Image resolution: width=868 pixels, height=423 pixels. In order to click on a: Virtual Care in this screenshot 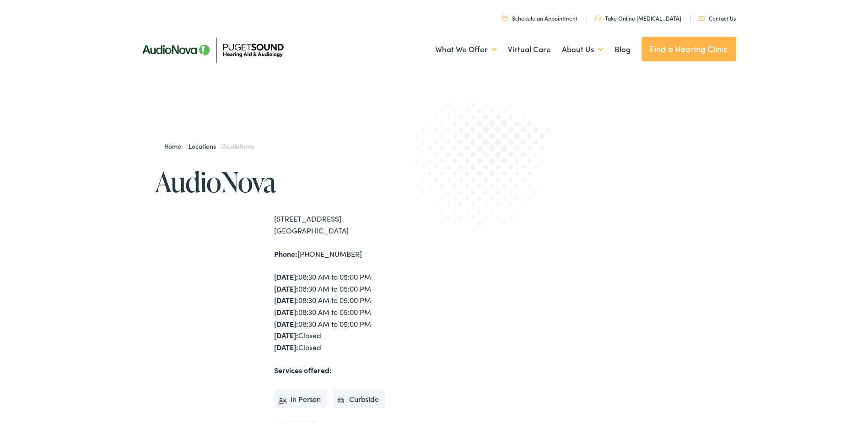, I will do `click(529, 49)`.